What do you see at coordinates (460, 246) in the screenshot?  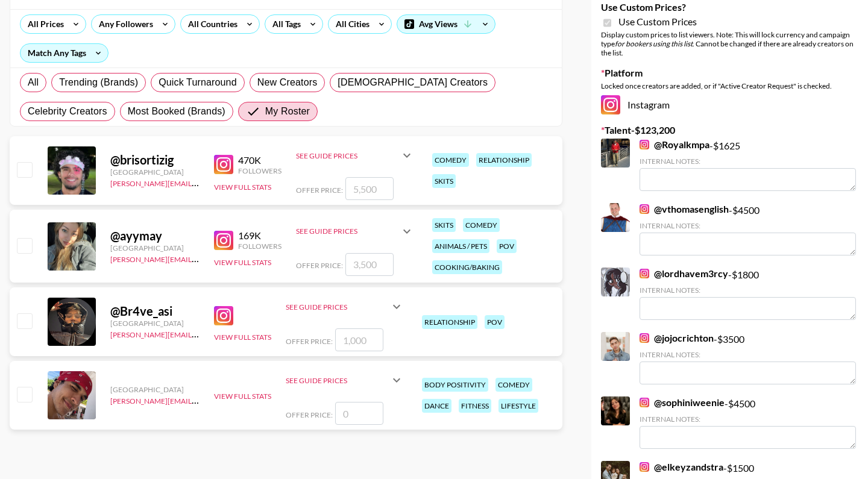 I see `div: animals / pets` at bounding box center [460, 246].